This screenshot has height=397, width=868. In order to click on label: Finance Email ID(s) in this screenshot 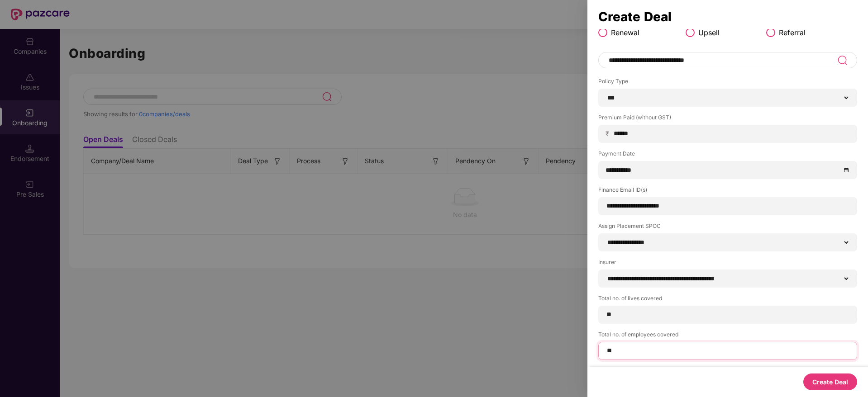, I will do `click(728, 191)`.